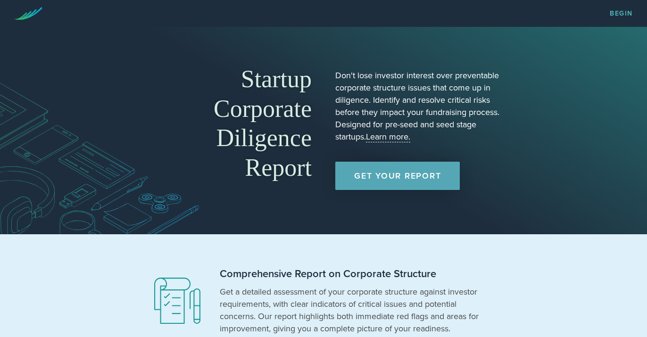 The width and height of the screenshot is (647, 337). I want to click on a: Begin, so click(621, 14).